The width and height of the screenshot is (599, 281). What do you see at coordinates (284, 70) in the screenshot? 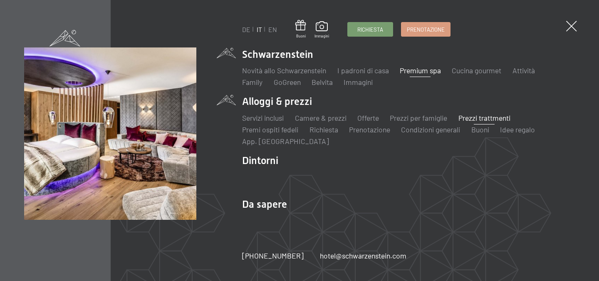
I see `a: Novità allo Schwarzenstein` at bounding box center [284, 70].